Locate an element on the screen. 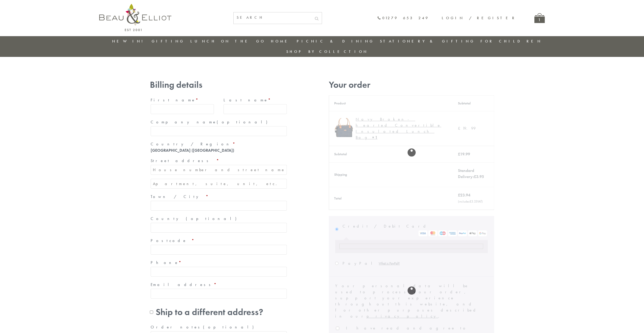 This screenshot has width=644, height=333. span: Ship to a different address? is located at coordinates (209, 312).